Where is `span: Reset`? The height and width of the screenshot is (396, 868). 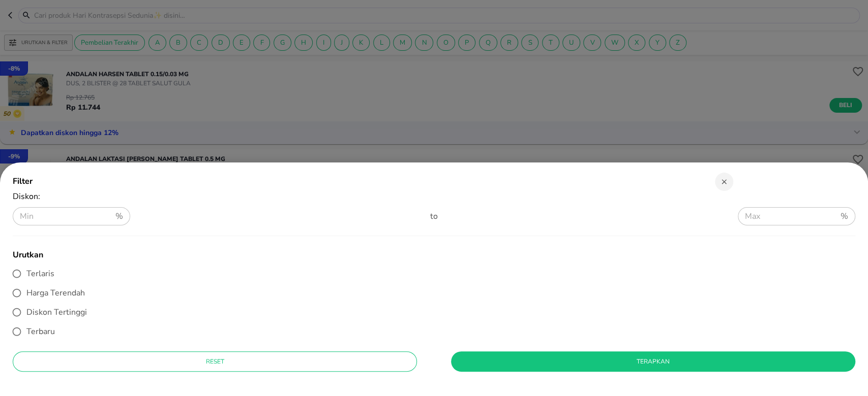 span: Reset is located at coordinates (215, 362).